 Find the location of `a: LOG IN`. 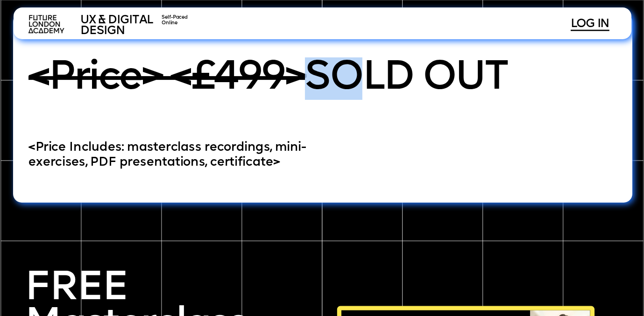

a: LOG IN is located at coordinates (590, 25).